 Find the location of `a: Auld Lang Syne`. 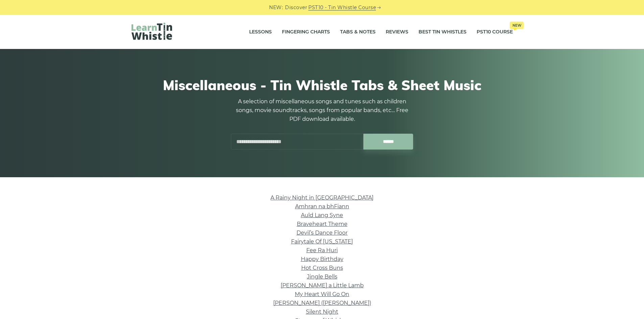

a: Auld Lang Syne is located at coordinates (322, 215).